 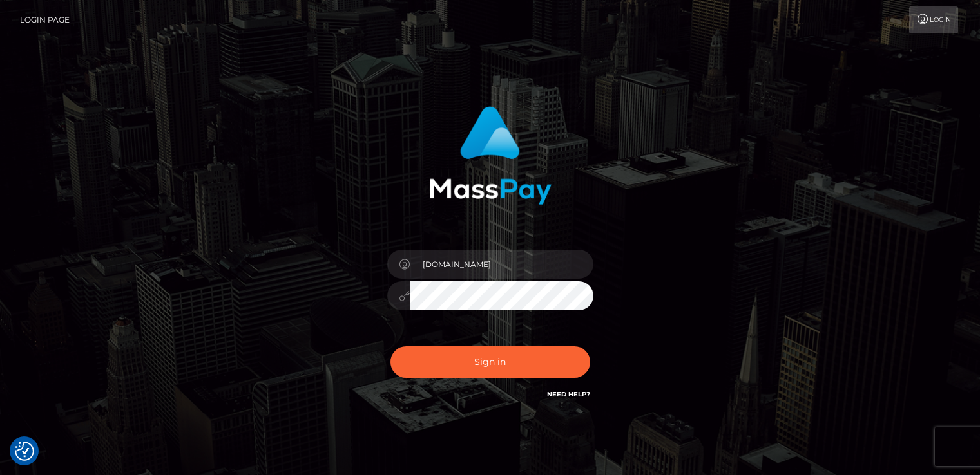 I want to click on img: Revisit consent button, so click(x=24, y=452).